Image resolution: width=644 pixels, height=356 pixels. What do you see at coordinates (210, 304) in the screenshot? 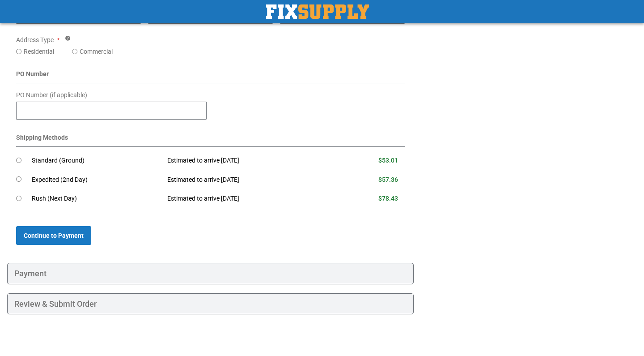
I see `div: Review & Submit Order` at bounding box center [210, 304].